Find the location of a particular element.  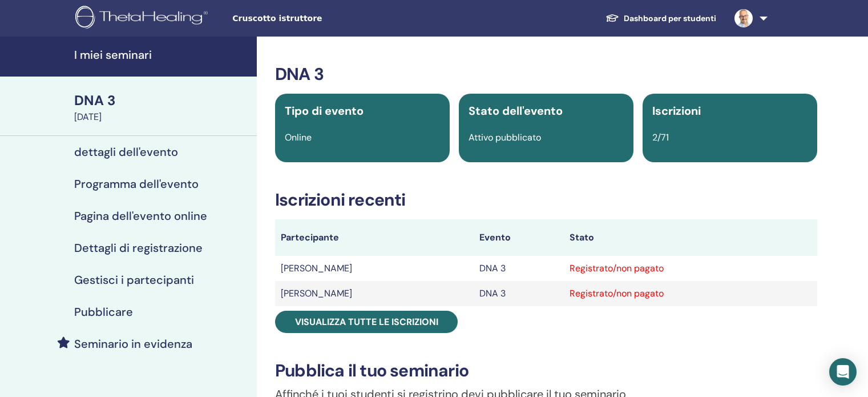

span: Cruscotto istruttore is located at coordinates (317, 18).